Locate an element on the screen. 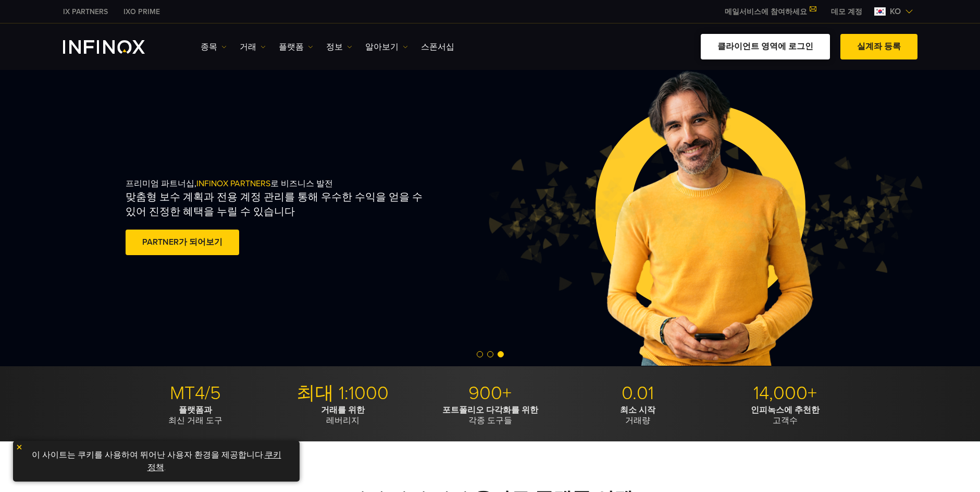  a: 알아보기 is located at coordinates (387, 47).